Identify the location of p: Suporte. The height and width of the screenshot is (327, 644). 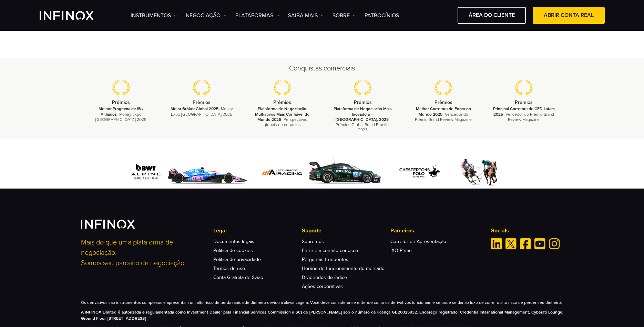
(346, 231).